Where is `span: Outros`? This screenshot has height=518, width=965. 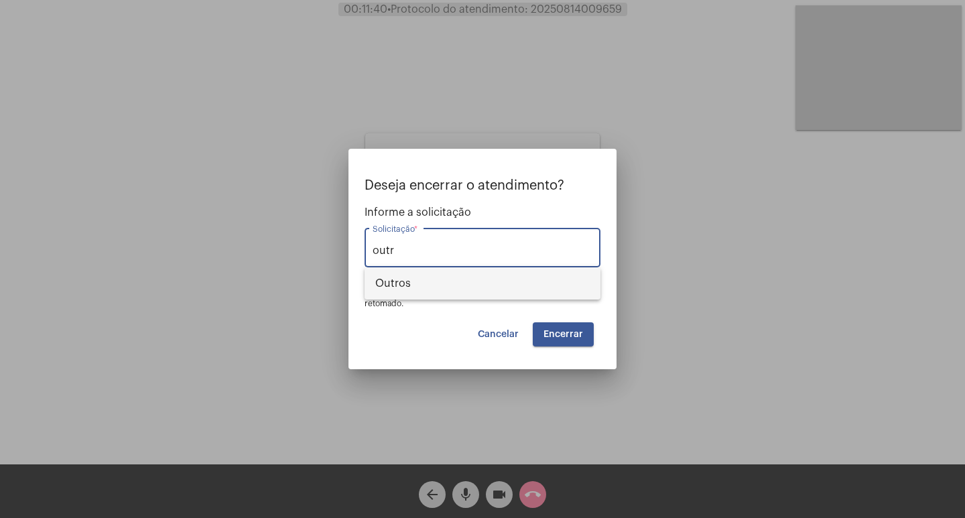 span: Outros is located at coordinates (482, 283).